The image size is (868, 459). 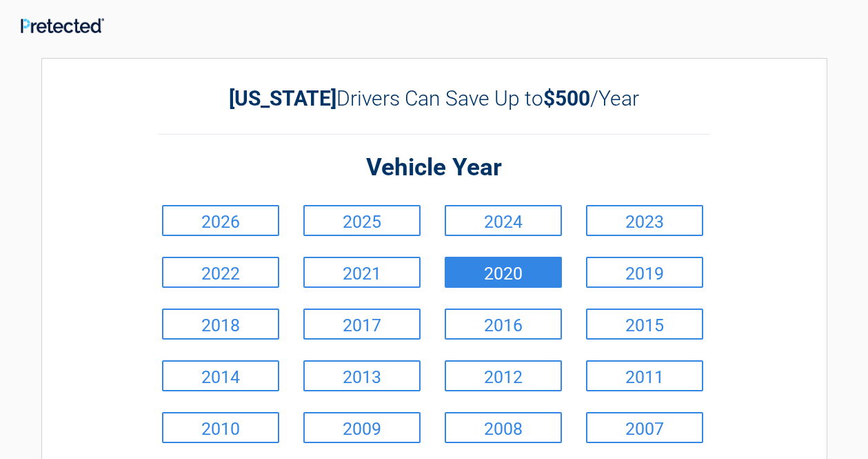 I want to click on a: 2025, so click(x=362, y=220).